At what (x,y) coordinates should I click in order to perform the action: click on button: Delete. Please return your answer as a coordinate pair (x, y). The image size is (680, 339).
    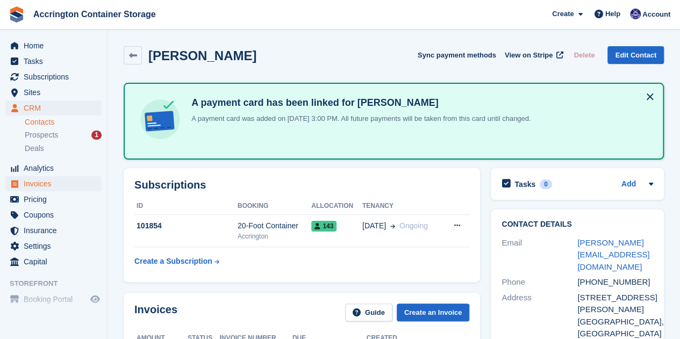
    Looking at the image, I should click on (584, 55).